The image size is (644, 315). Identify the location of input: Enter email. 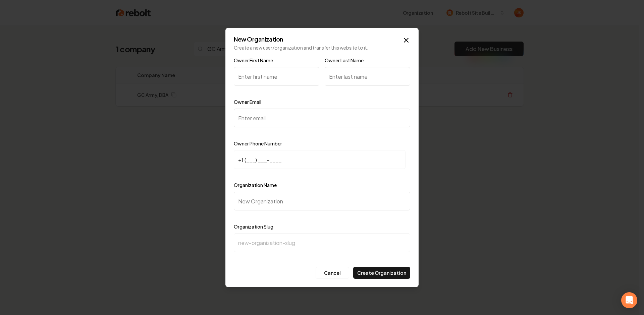
(322, 118).